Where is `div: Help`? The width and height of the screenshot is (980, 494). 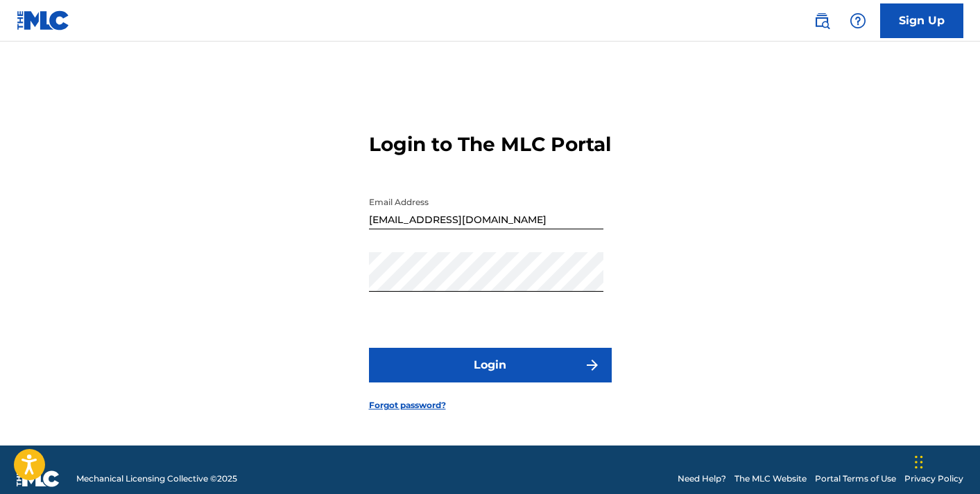 div: Help is located at coordinates (858, 21).